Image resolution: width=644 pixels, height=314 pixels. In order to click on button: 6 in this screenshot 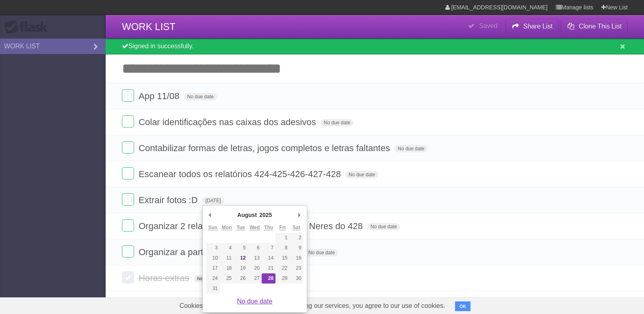, I will do `click(255, 248)`.